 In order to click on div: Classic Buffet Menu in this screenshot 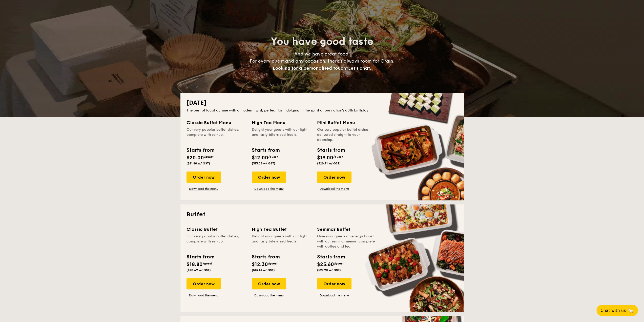, I will do `click(216, 123)`.